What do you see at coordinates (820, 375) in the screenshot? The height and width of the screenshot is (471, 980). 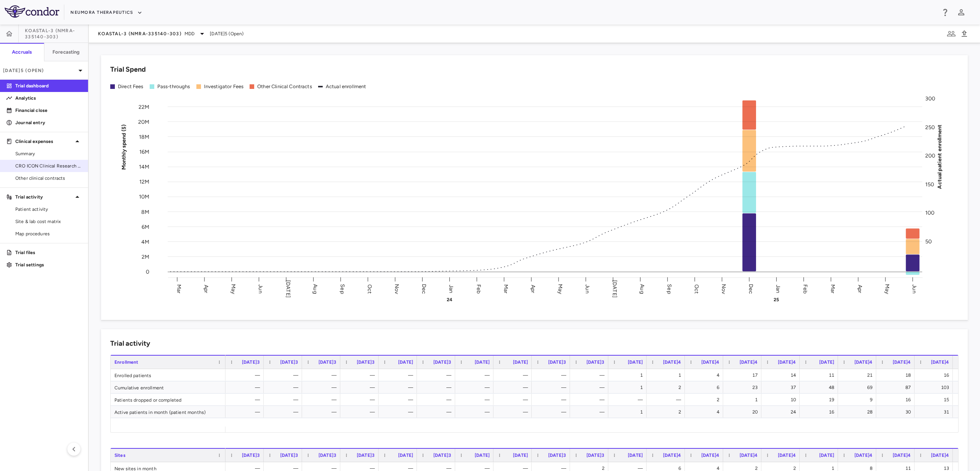 I see `div: 11` at bounding box center [820, 375].